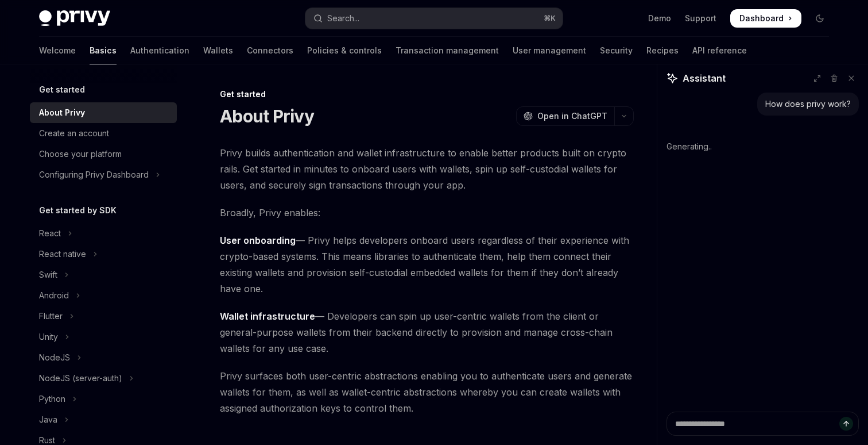 The image size is (868, 445). Describe the element at coordinates (103, 154) in the screenshot. I see `a: Choose your platform` at that location.